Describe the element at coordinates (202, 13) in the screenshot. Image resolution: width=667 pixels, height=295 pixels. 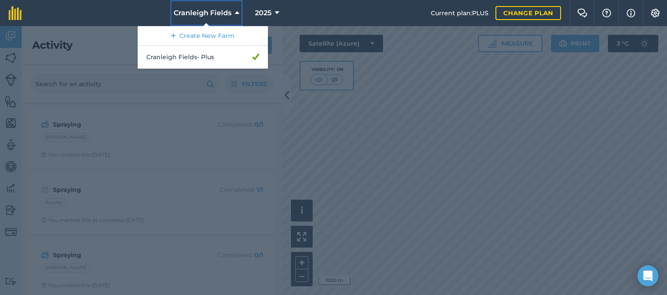
I see `span: Cranleigh Fields` at that location.